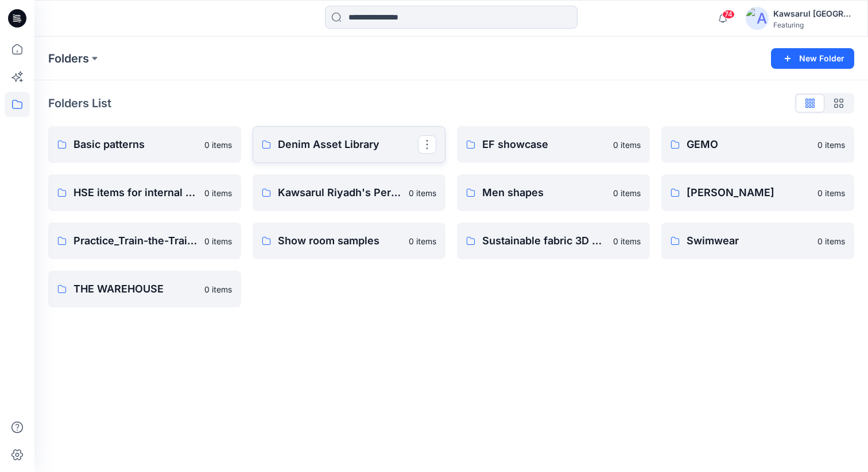  Describe the element at coordinates (80, 103) in the screenshot. I see `p: Folders List` at that location.